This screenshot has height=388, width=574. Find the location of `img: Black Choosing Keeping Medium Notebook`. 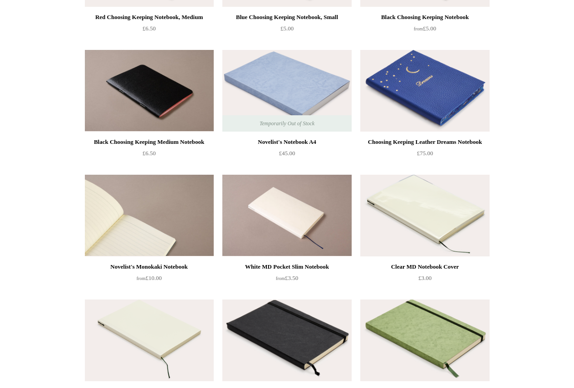

img: Black Choosing Keeping Medium Notebook is located at coordinates (149, 91).